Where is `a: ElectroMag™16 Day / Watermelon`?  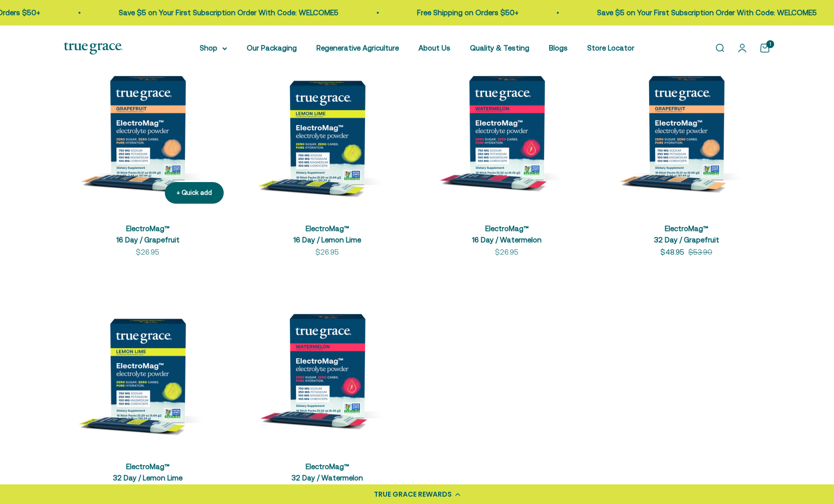
a: ElectroMag™16 Day / Watermelon is located at coordinates (507, 234).